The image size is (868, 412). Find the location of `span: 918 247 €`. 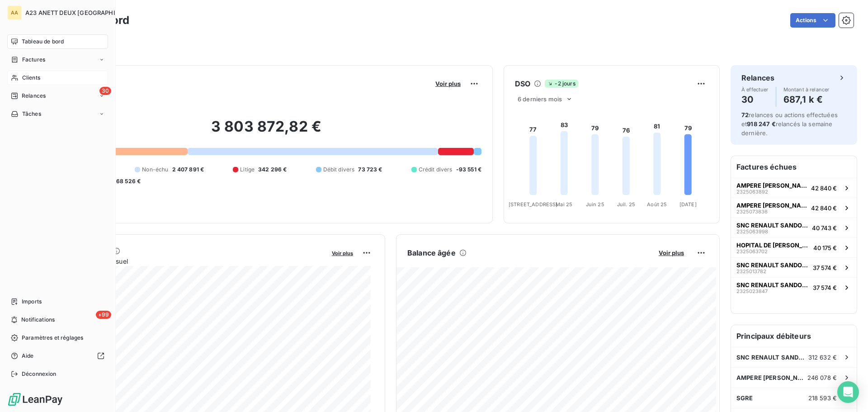

span: 918 247 € is located at coordinates (761, 124).